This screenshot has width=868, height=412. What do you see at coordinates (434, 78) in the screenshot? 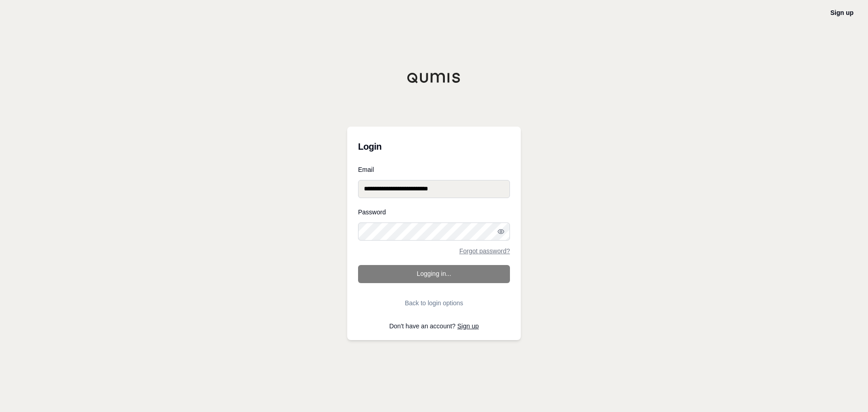
I see `img: Qumis` at bounding box center [434, 78].